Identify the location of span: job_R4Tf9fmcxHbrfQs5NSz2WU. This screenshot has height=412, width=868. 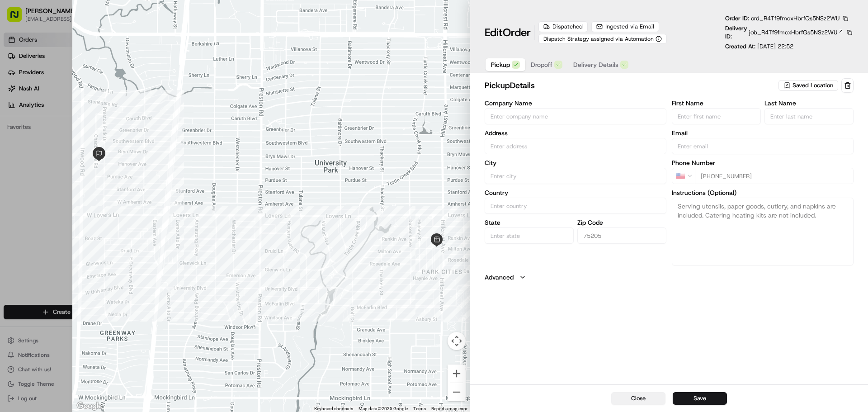
(793, 32).